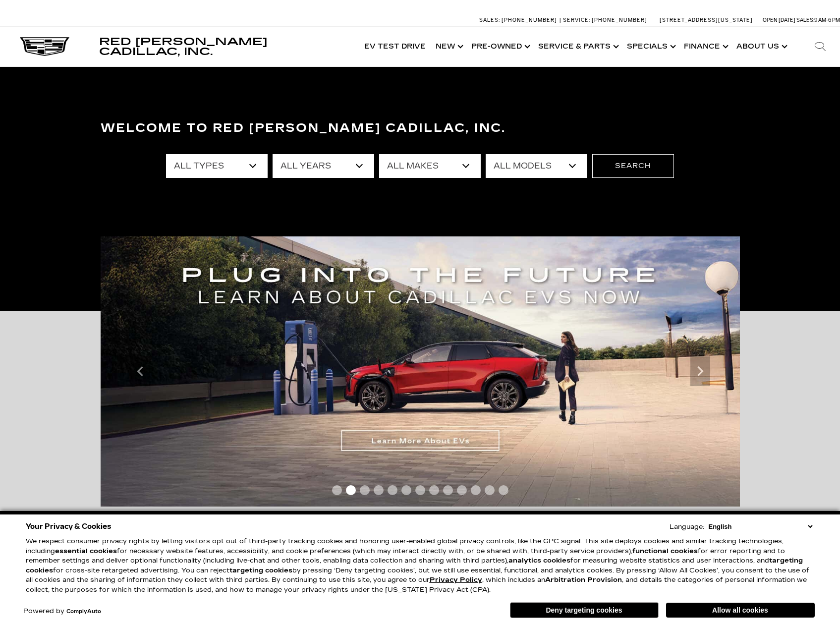  Describe the element at coordinates (760, 527) in the screenshot. I see `select: Language Select` at that location.